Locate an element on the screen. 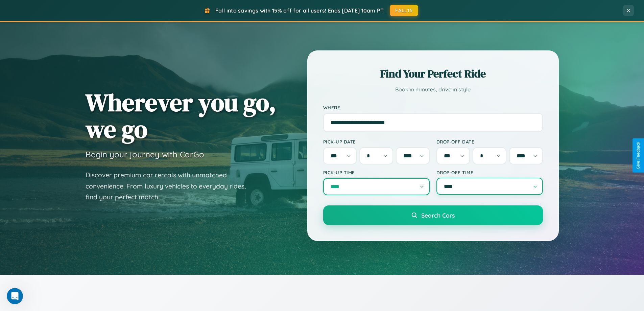 The height and width of the screenshot is (311, 644). div: Give Feedback is located at coordinates (638, 155).